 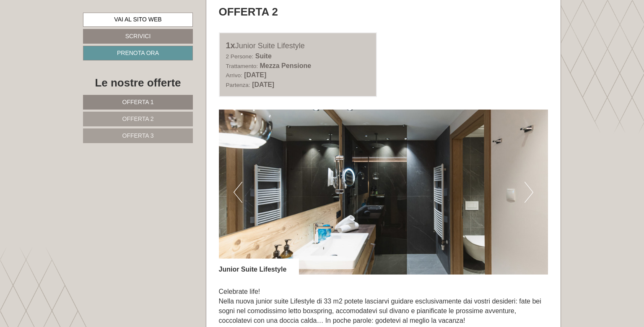 I want to click on a: Prenota ora, so click(x=138, y=53).